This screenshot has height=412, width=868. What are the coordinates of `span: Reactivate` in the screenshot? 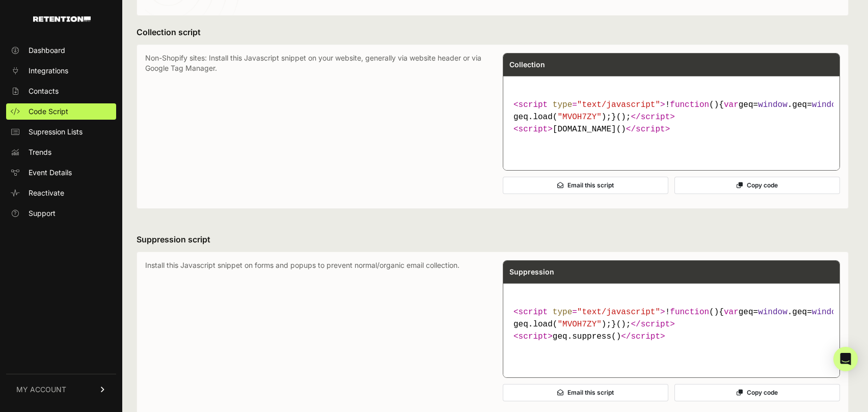 It's located at (47, 194).